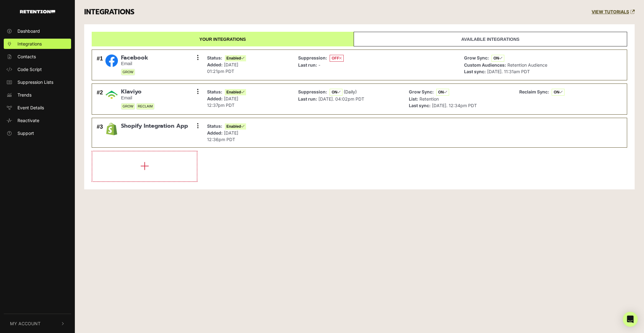  Describe the element at coordinates (27, 56) in the screenshot. I see `span: Contacts` at that location.